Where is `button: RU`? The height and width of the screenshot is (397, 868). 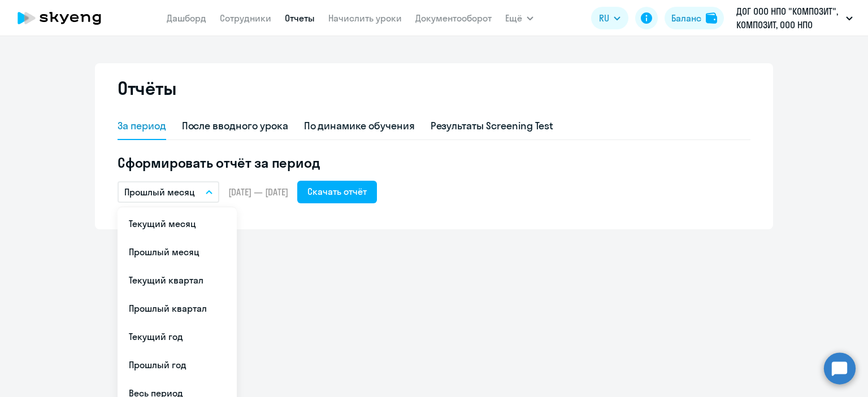
button: RU is located at coordinates (610, 18).